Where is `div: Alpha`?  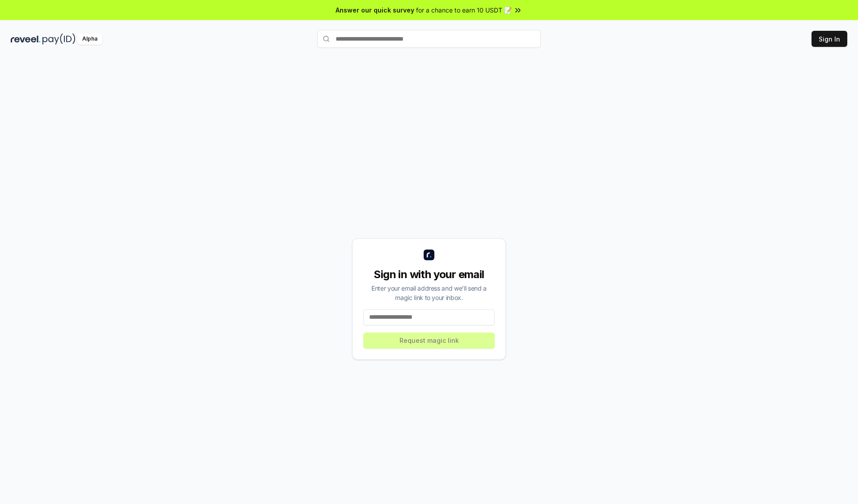 div: Alpha is located at coordinates (90, 39).